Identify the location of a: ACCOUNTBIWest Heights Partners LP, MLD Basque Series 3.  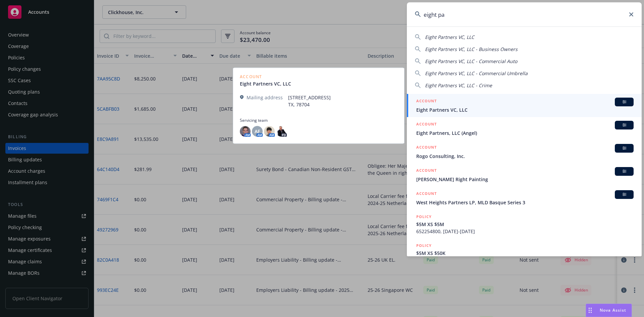
(525, 199).